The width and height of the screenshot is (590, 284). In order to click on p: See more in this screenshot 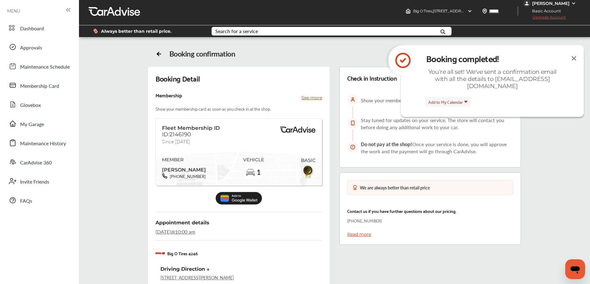, I will do `click(311, 98)`.